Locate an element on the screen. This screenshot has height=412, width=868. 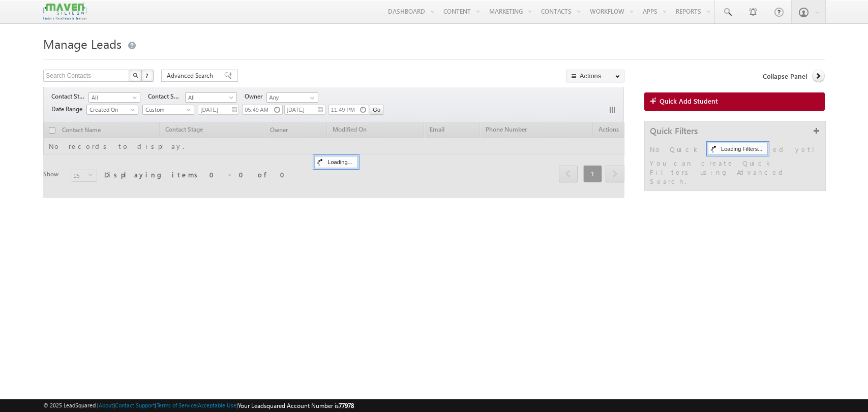
span: Quick Add Student is located at coordinates (689, 101).